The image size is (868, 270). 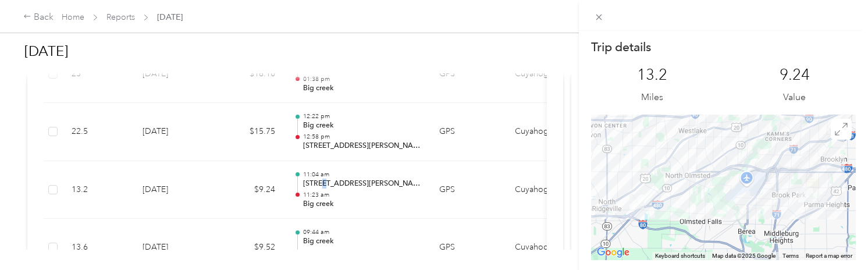 I want to click on a: Terms (opens in new tab), so click(x=791, y=255).